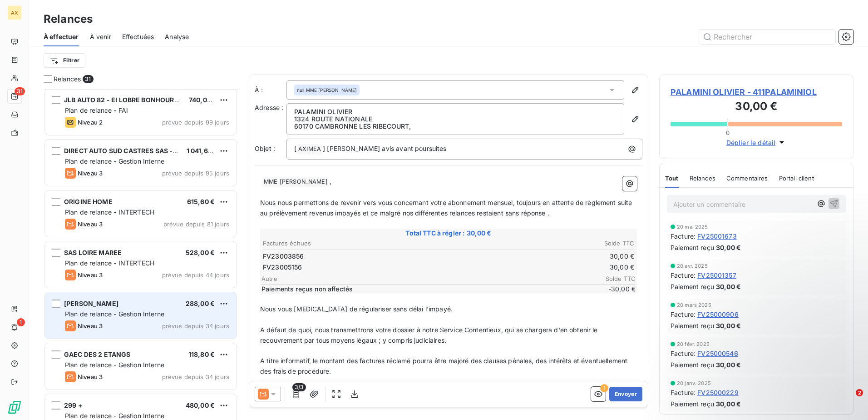 This screenshot has height=420, width=868. Describe the element at coordinates (692, 266) in the screenshot. I see `span: 20 avr. 2025` at that location.